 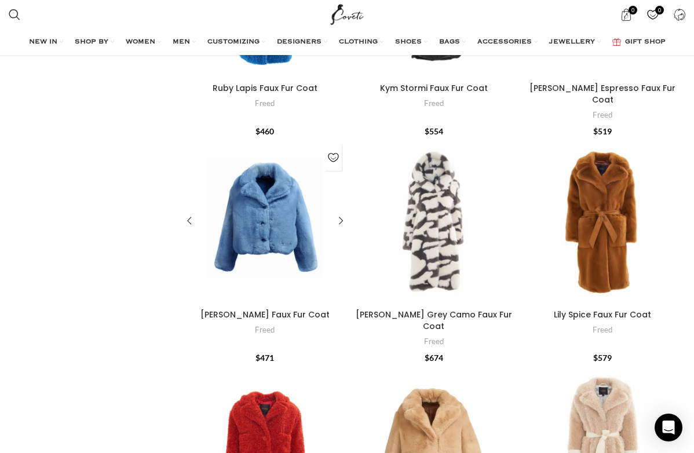 What do you see at coordinates (645, 42) in the screenshot?
I see `span: GIFT SHOP` at bounding box center [645, 42].